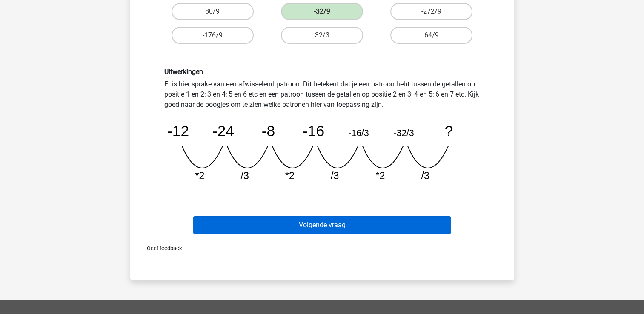 The image size is (644, 314). I want to click on label: -272/9, so click(431, 11).